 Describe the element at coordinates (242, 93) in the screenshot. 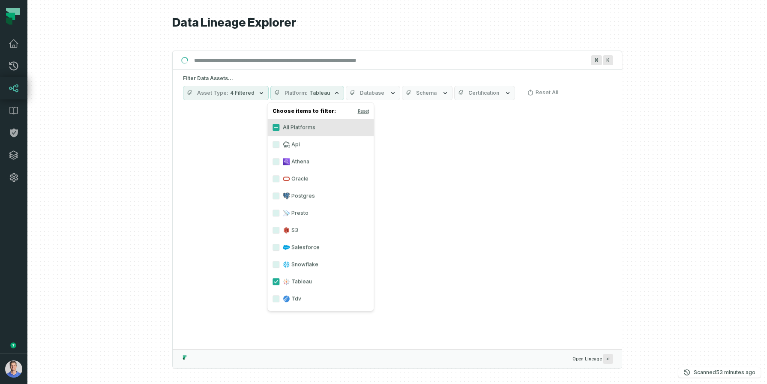

I see `span: 4 Filtered` at that location.